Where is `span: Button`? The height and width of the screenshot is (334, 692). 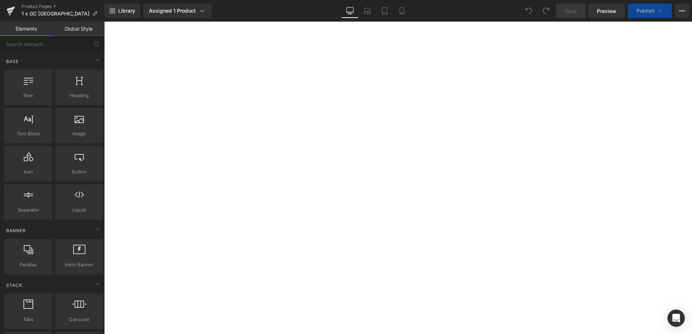
span: Button is located at coordinates (79, 172).